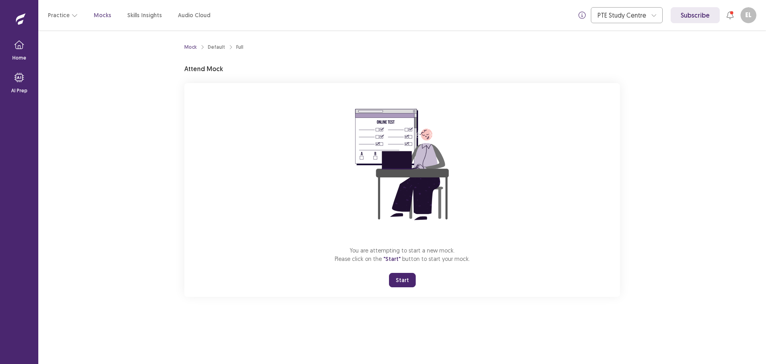 The height and width of the screenshot is (364, 766). What do you see at coordinates (190, 47) in the screenshot?
I see `div: Mock` at bounding box center [190, 47].